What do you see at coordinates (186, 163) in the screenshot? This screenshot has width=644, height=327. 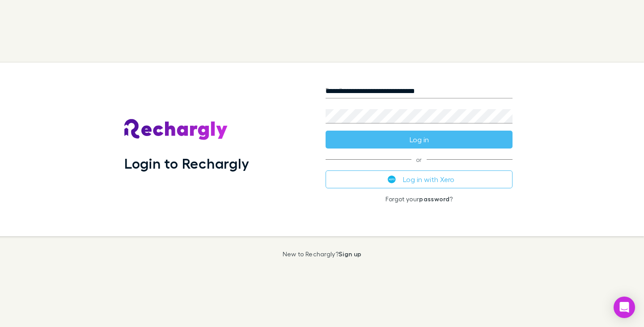 I see `h1: Login to Rechargly` at bounding box center [186, 163].